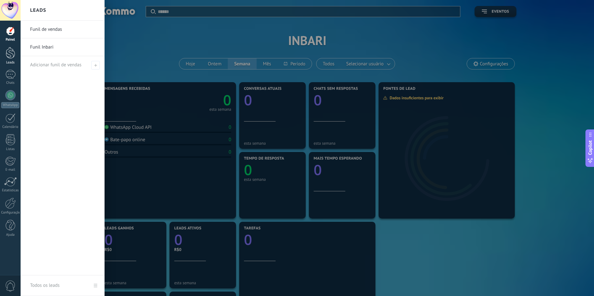 This screenshot has height=296, width=594. What do you see at coordinates (38, 10) in the screenshot?
I see `h2: Leads` at bounding box center [38, 10].